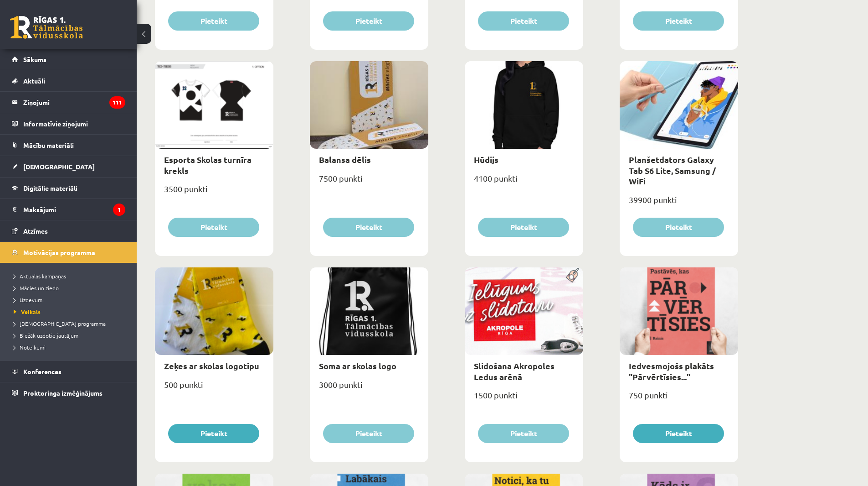  What do you see at coordinates (34, 59) in the screenshot?
I see `span: Sākums` at bounding box center [34, 59].